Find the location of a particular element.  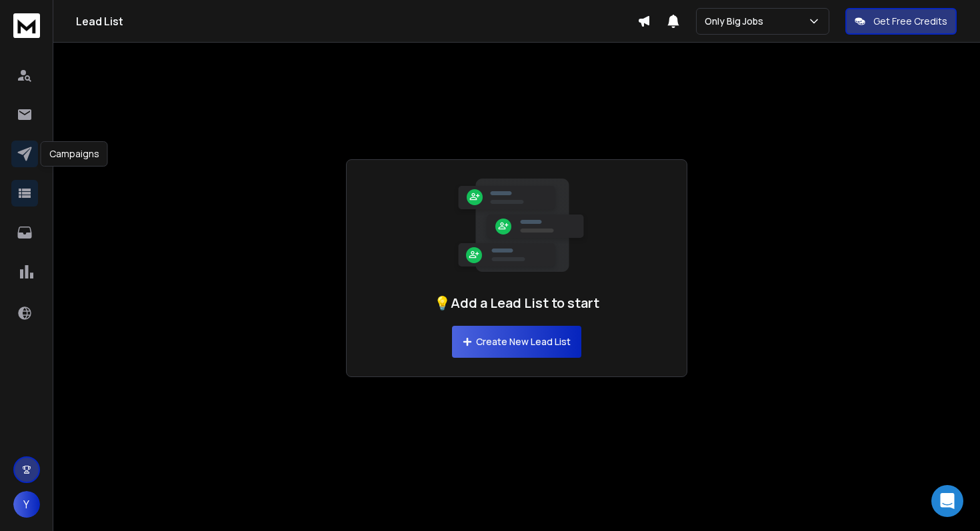

p: Get Free Credits is located at coordinates (910, 21).